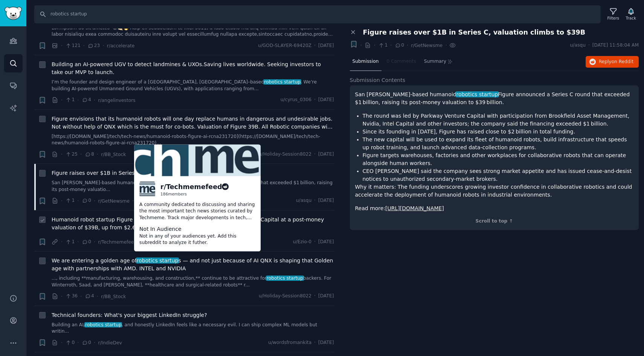 Image resolution: width=644 pixels, height=356 pixels. Describe the element at coordinates (192, 265) in the screenshot. I see `a: We are entering a golden age ofrobotics startups — and not just because of AI QNX is shaping that...` at that location.